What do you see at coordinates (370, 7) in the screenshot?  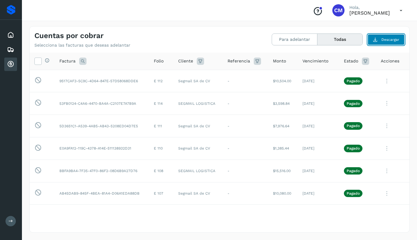 I see `p: Hola,` at bounding box center [370, 7].